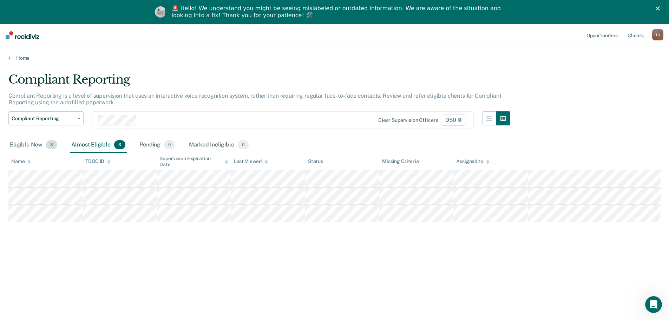  I want to click on div: 🚨 Hello! We understand you might be seeing mislabeled or outdated information. We are aware of th..., so click(338, 12).